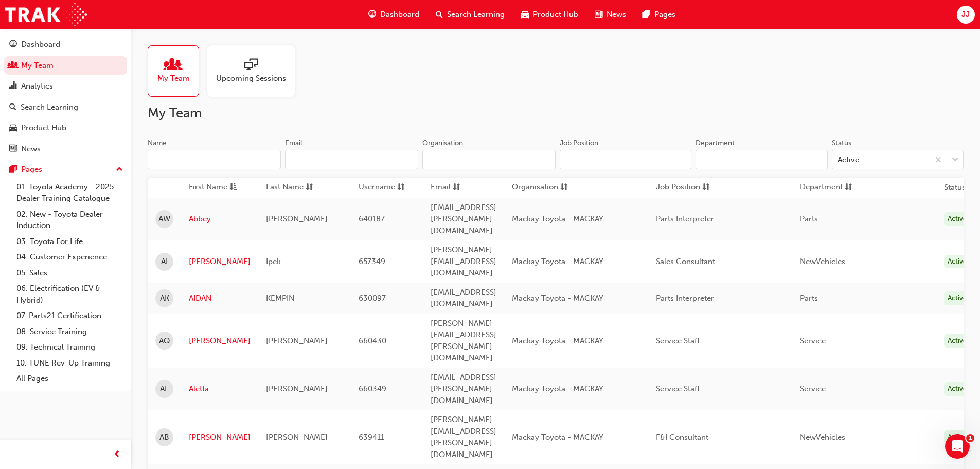  I want to click on span: Ipek, so click(274, 261).